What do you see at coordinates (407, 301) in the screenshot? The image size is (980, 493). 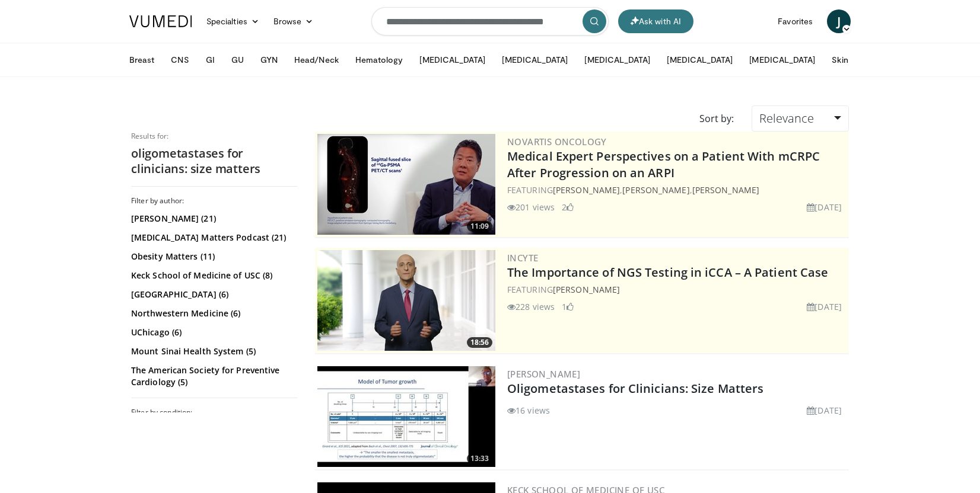 I see `a: 18:56` at bounding box center [407, 301].